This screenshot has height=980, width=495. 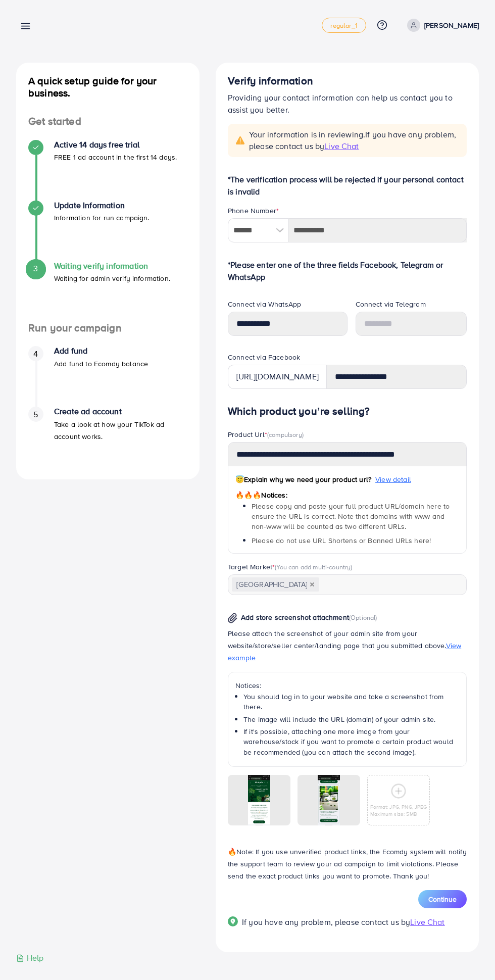 What do you see at coordinates (112, 266) in the screenshot?
I see `h4: Waiting verify information` at bounding box center [112, 266].